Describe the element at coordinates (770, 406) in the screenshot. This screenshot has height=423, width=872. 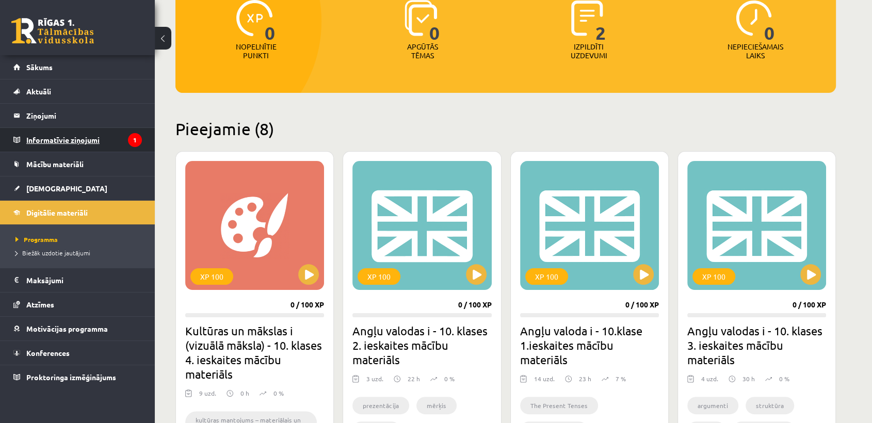
I see `li: struktūra` at that location.